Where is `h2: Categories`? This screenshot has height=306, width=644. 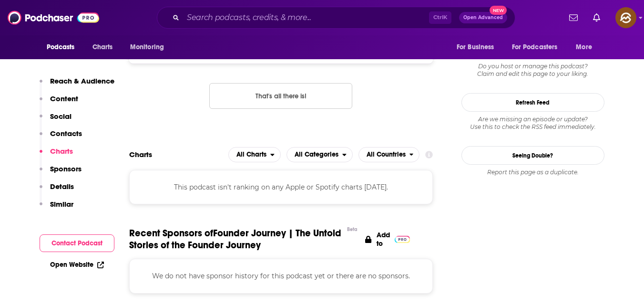
h2: Categories is located at coordinates (319, 154).